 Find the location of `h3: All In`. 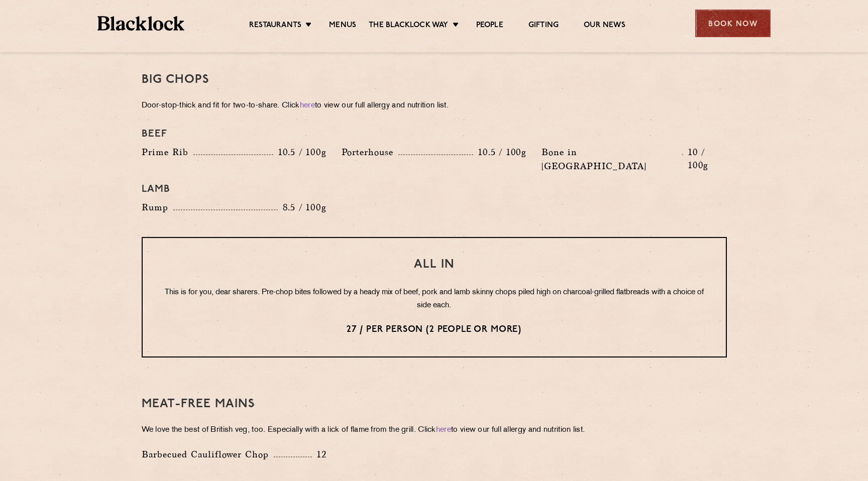

h3: All In is located at coordinates (434, 265).